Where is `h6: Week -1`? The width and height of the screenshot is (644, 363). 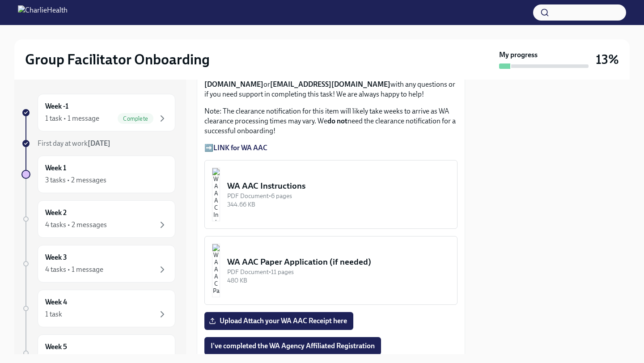
h6: Week -1 is located at coordinates (56, 106).